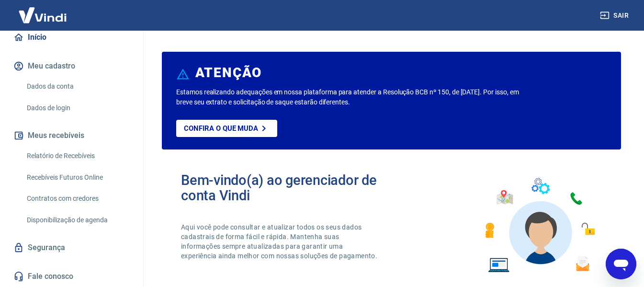 This screenshot has height=287, width=644. I want to click on a: Relatório de Recebíveis, so click(77, 156).